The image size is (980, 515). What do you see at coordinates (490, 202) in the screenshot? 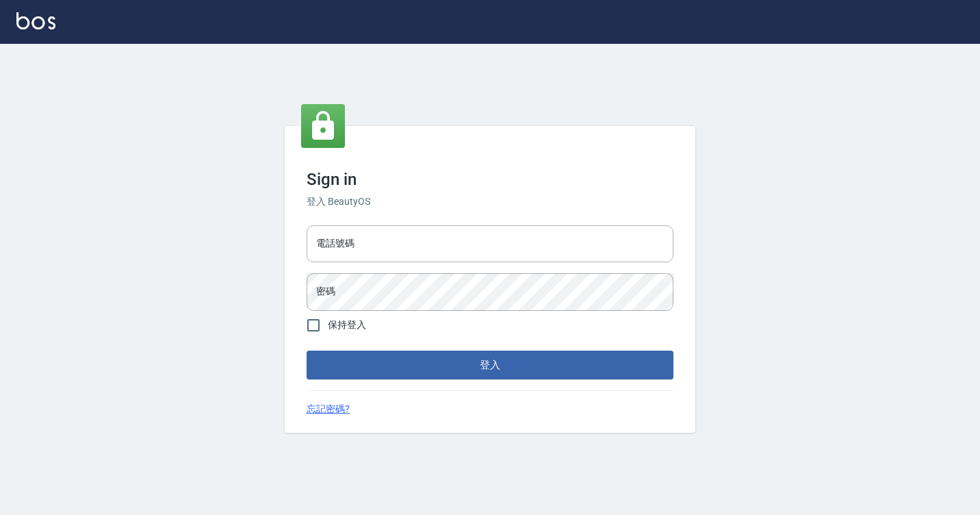
I see `h6: 登入 BeautyOS` at bounding box center [490, 202].